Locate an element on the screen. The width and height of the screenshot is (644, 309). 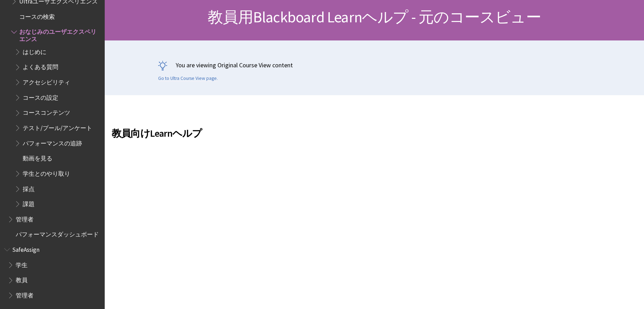
span: コースの検索 is located at coordinates (37, 16).